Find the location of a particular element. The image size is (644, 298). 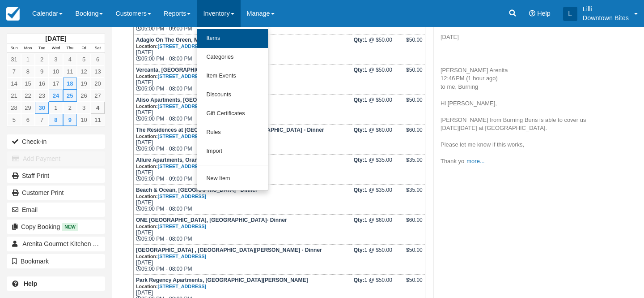

a: 29 is located at coordinates (28, 108).